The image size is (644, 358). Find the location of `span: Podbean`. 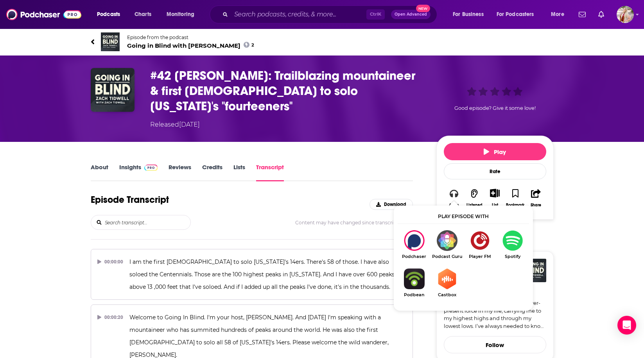

span: Podbean is located at coordinates (413, 294).